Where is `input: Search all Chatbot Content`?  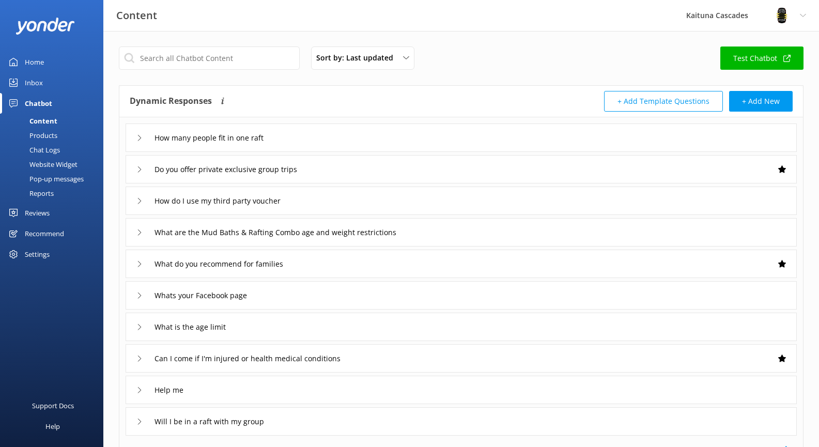 input: Search all Chatbot Content is located at coordinates (209, 58).